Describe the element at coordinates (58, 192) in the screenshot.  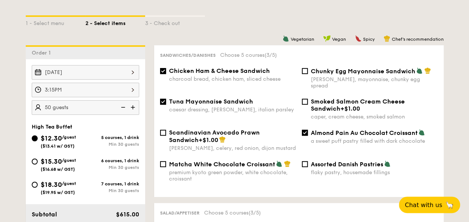
I see `span: ($19.95 w/ GST)` at that location.